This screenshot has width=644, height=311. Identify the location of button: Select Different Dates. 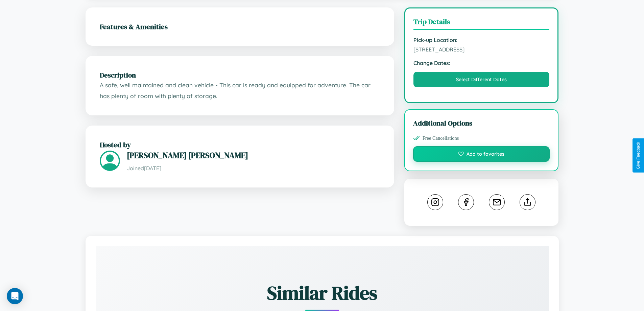
(481, 80).